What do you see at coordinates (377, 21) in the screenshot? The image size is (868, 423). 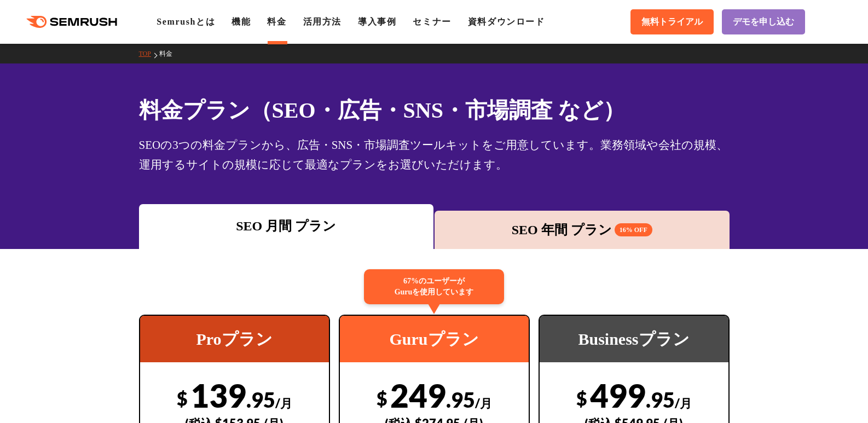 I see `a: 導入事例` at bounding box center [377, 21].